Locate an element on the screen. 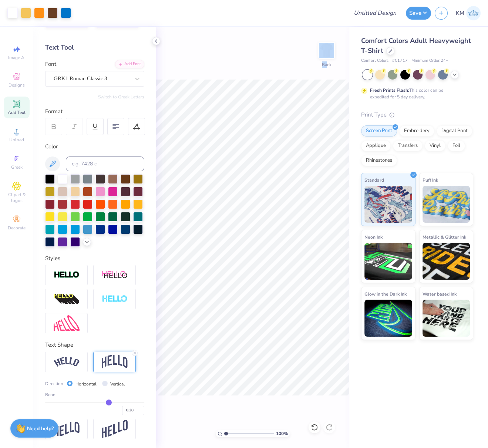  label: Font is located at coordinates (51, 64).